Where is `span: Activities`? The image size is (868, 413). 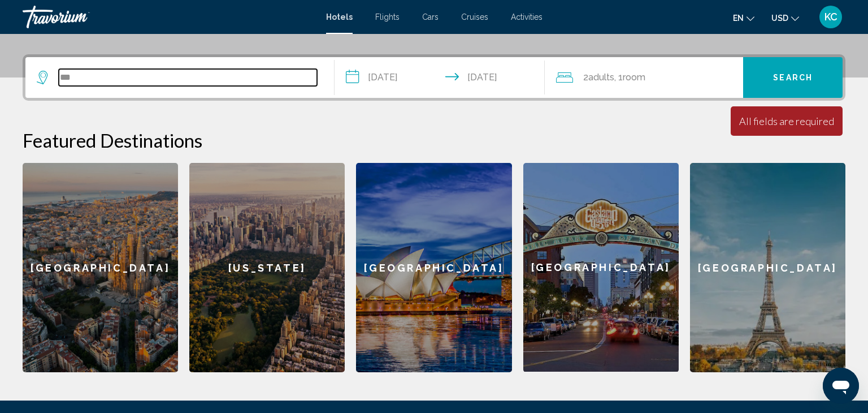 span: Activities is located at coordinates (527, 17).